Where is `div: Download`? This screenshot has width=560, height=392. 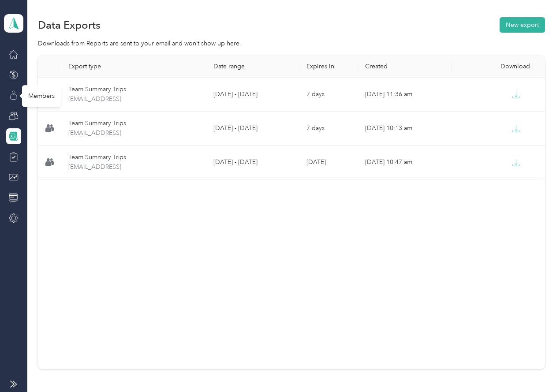 div: Download is located at coordinates (498, 66).